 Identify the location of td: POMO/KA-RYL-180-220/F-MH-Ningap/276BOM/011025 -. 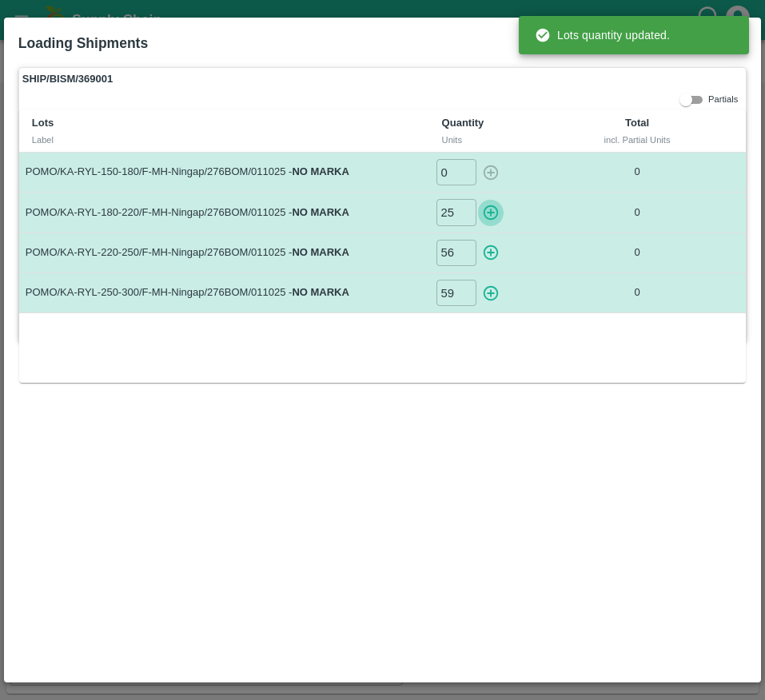
(224, 213).